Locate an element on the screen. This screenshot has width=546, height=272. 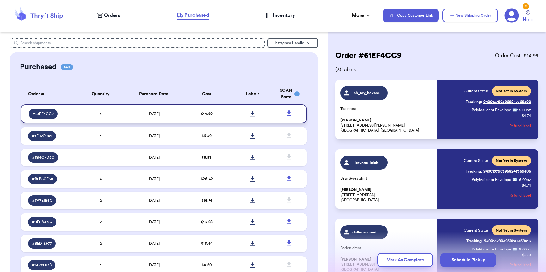
th: Cost is located at coordinates (207, 94).